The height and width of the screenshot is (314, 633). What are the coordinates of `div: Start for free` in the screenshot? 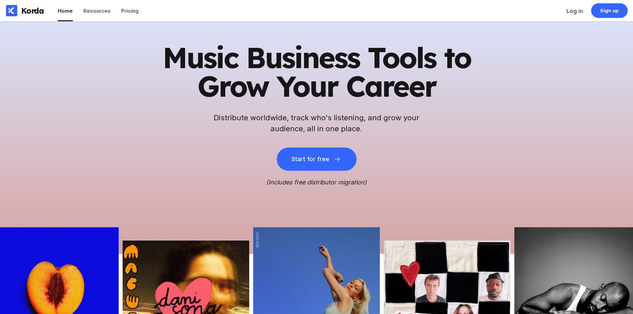 It's located at (310, 159).